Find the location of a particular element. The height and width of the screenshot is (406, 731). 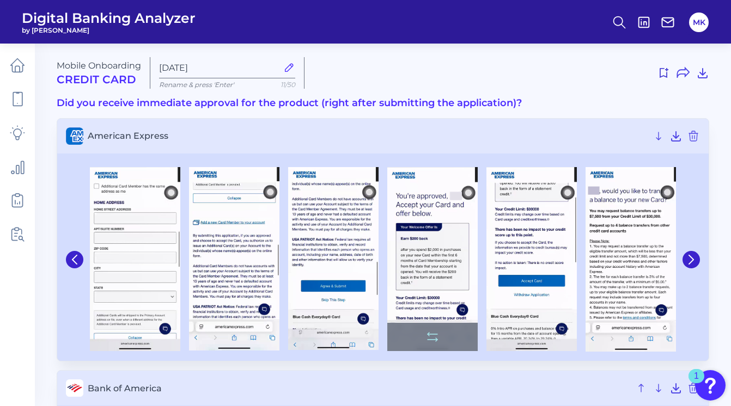

h3: Did you receive immediate approval for the product (right after submitting the application)? is located at coordinates (383, 103).